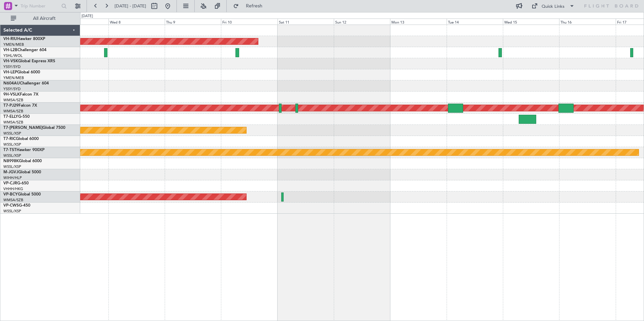 The width and height of the screenshot is (644, 321). Describe the element at coordinates (11, 195) in the screenshot. I see `span: VP-BCY` at that location.